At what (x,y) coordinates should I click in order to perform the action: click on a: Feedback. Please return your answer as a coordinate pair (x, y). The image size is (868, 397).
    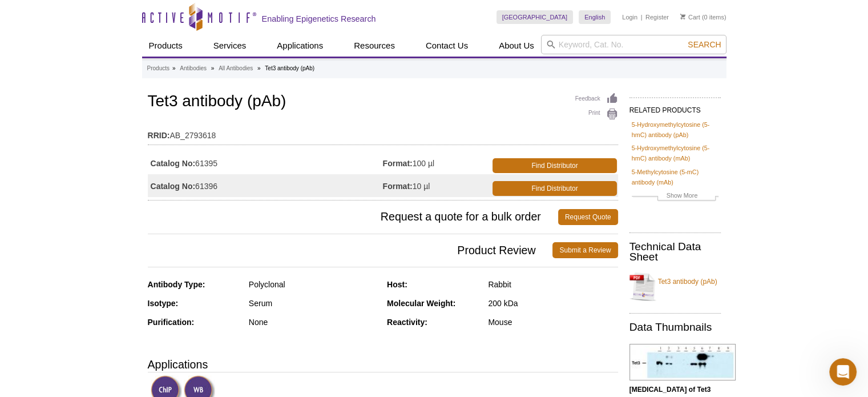
    Looking at the image, I should click on (597, 99).